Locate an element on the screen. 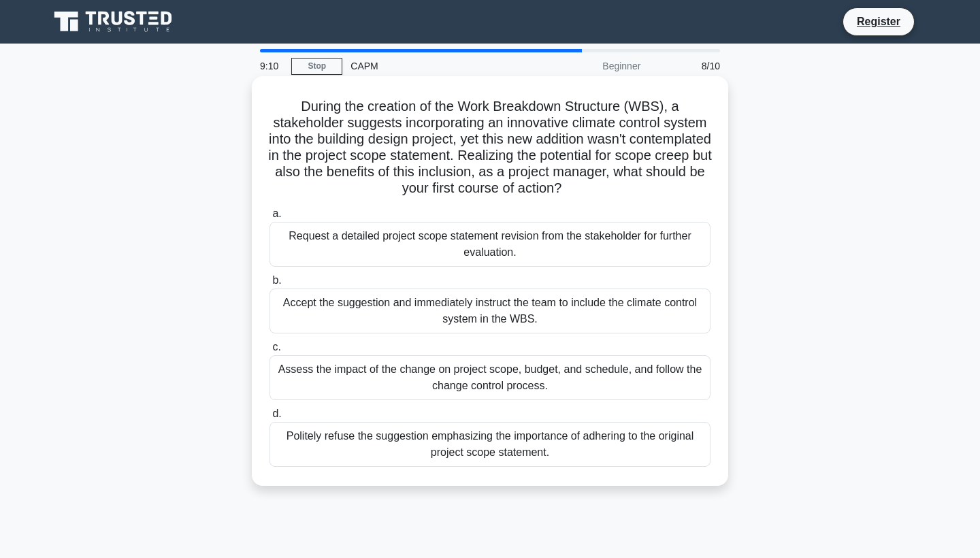 The height and width of the screenshot is (558, 980). a: Register is located at coordinates (879, 21).